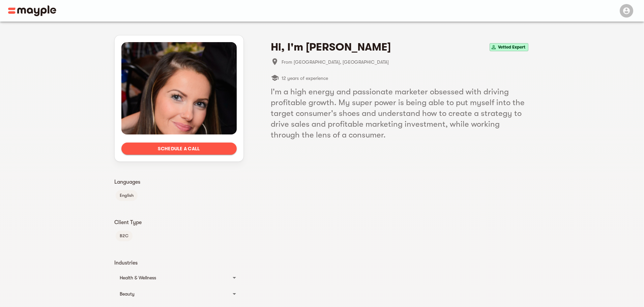 Image resolution: width=644 pixels, height=307 pixels. I want to click on img: Main logo, so click(32, 11).